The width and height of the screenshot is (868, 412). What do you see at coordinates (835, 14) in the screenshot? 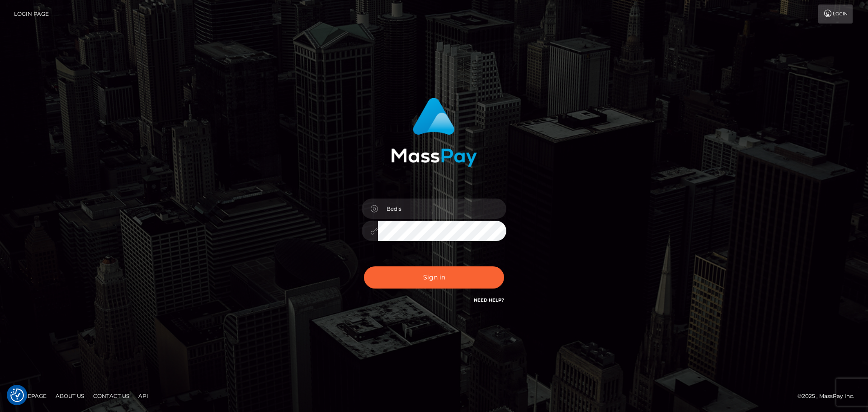
I see `a: Login` at bounding box center [835, 14].